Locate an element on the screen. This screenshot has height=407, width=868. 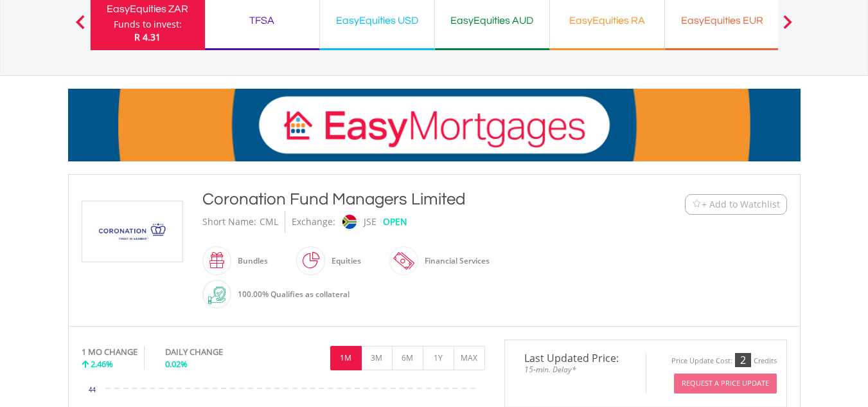
div: EasyEquities USD is located at coordinates (377, 21).